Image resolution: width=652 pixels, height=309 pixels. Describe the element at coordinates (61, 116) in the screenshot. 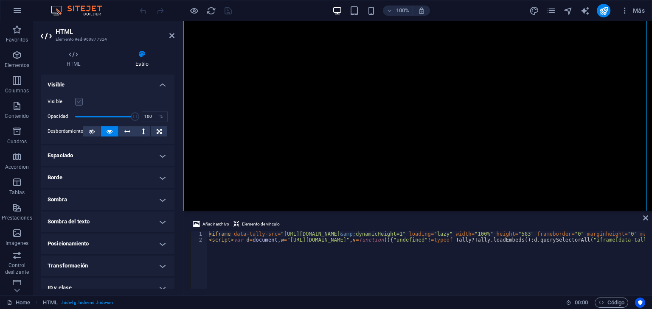

I see `label: Opacidad` at that location.